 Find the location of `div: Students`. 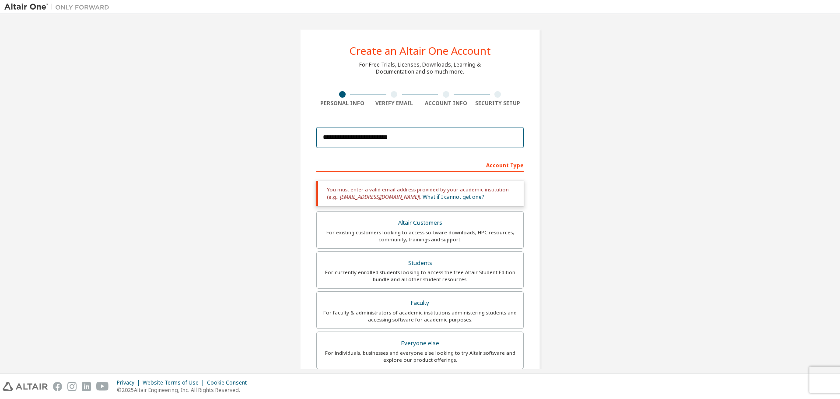

div: Students is located at coordinates (420, 263).